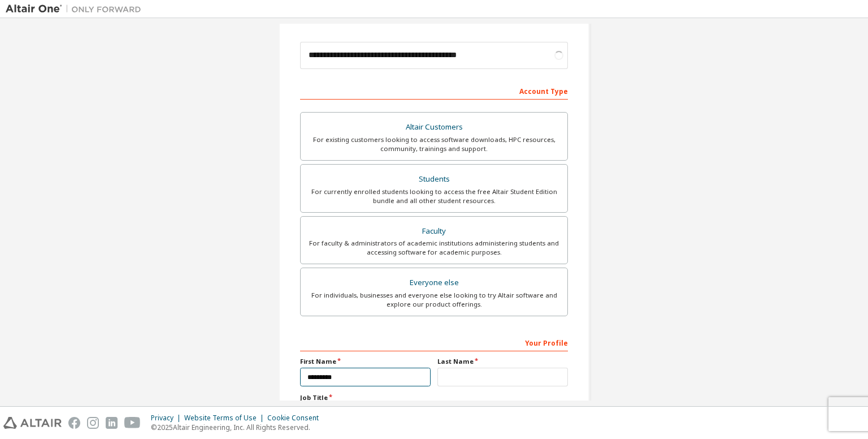  What do you see at coordinates (112, 423) in the screenshot?
I see `img: linkedin.svg` at bounding box center [112, 423].